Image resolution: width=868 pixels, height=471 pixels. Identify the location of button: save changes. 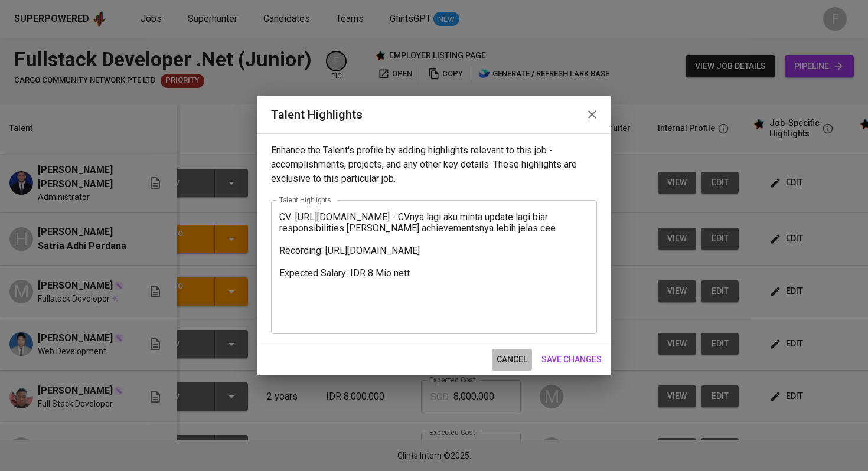
(571, 359).